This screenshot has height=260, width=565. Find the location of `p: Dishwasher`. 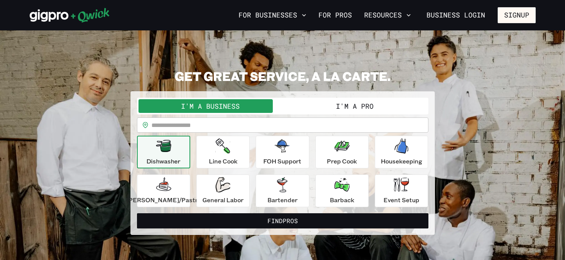

p: Dishwasher is located at coordinates (163, 161).